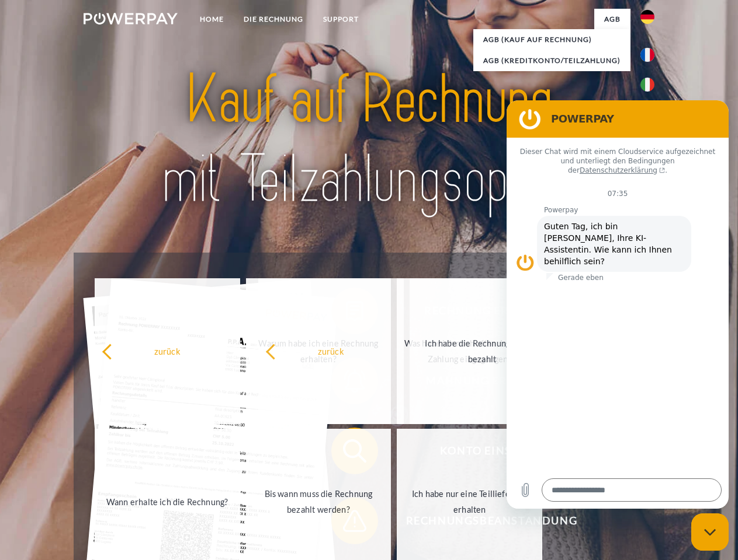 The image size is (738, 560). I want to click on button: Datei hochladen, so click(19, 390).